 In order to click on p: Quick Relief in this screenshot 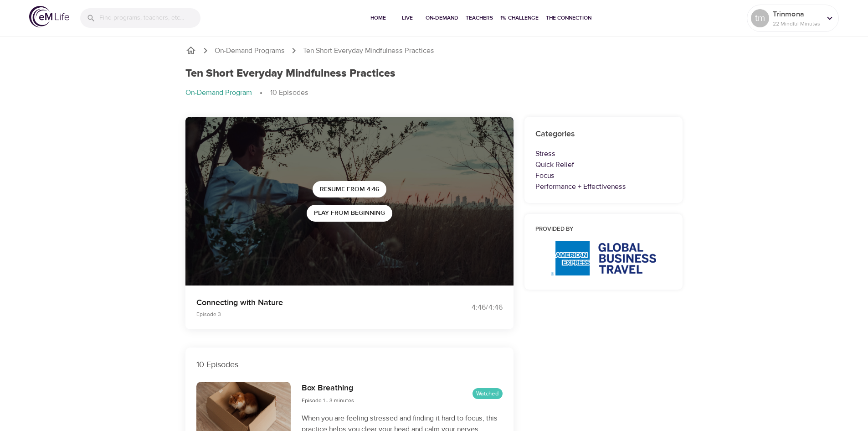, I will do `click(604, 165)`.